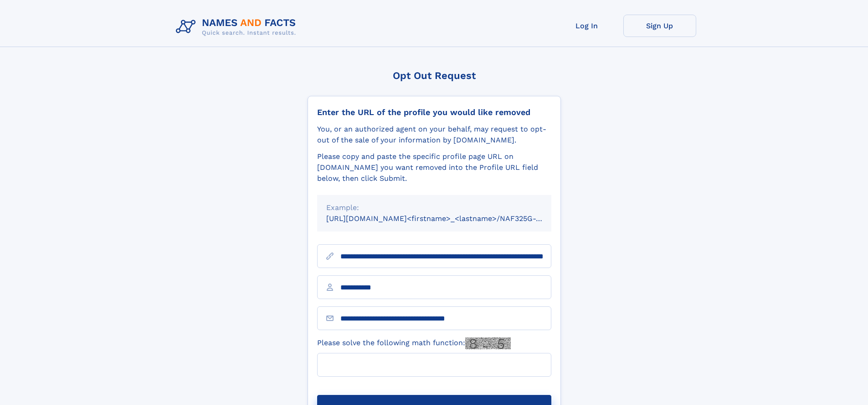 This screenshot has height=405, width=868. I want to click on div: You, or an authorized agent on your behalf, may request to opt-out of the sale of your informatio..., so click(434, 135).